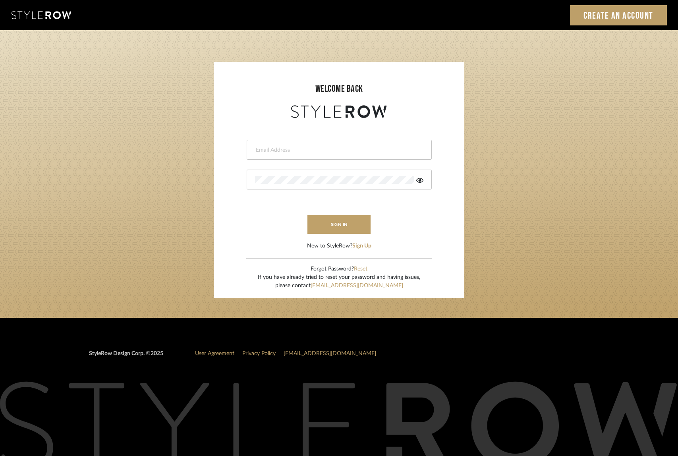 Image resolution: width=678 pixels, height=456 pixels. What do you see at coordinates (339, 246) in the screenshot?
I see `div: New to StyleRow?` at bounding box center [339, 246].